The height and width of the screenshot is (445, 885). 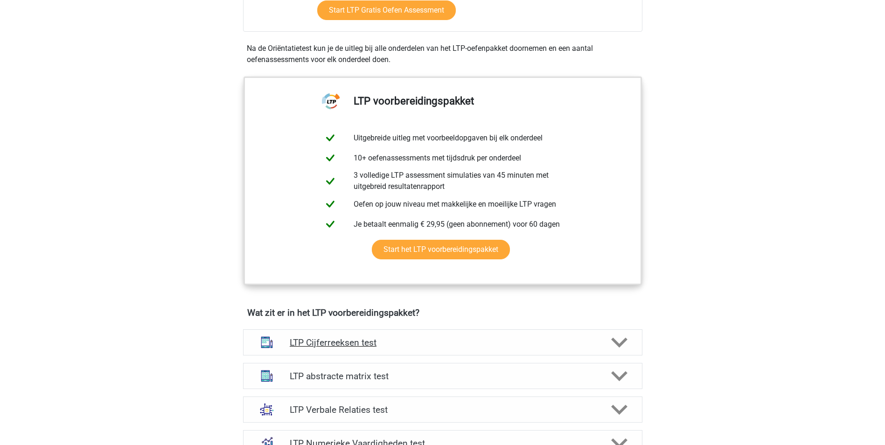 What do you see at coordinates (442, 376) in the screenshot?
I see `h4: LTP abstracte matrix test` at bounding box center [442, 376].